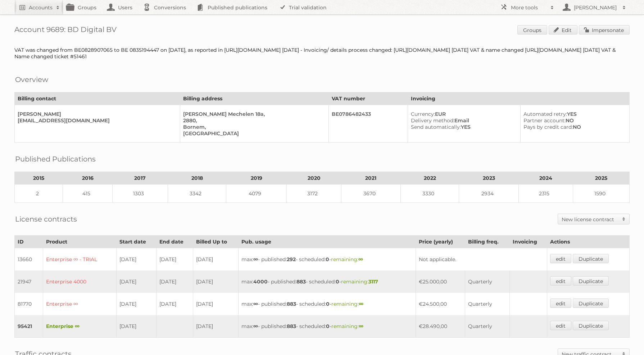 The width and height of the screenshot is (644, 355). I want to click on td: 21947, so click(29, 282).